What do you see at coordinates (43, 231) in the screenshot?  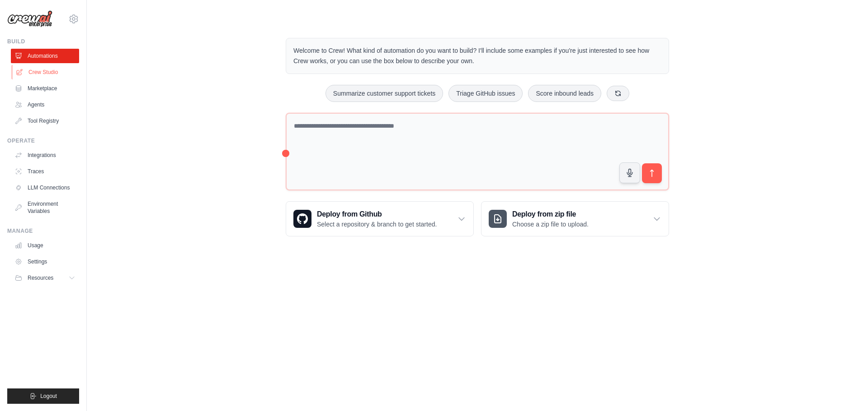 I see `div: Manage` at bounding box center [43, 231].